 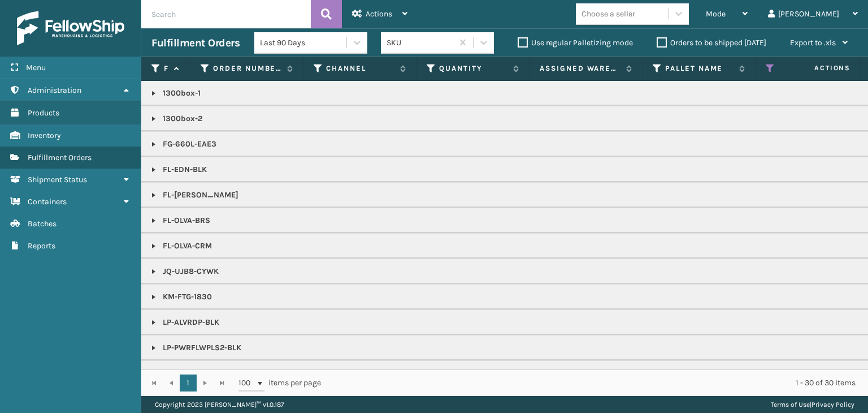 I want to click on label: Order Number, so click(x=247, y=69).